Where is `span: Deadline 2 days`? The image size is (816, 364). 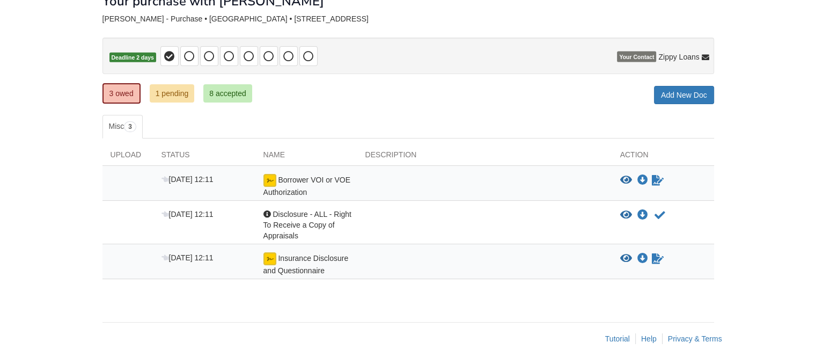 span: Deadline 2 days is located at coordinates (133, 57).